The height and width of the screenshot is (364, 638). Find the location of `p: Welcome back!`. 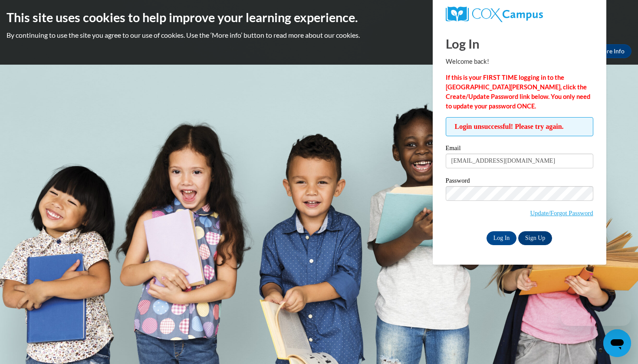

p: Welcome back! is located at coordinates (520, 61).